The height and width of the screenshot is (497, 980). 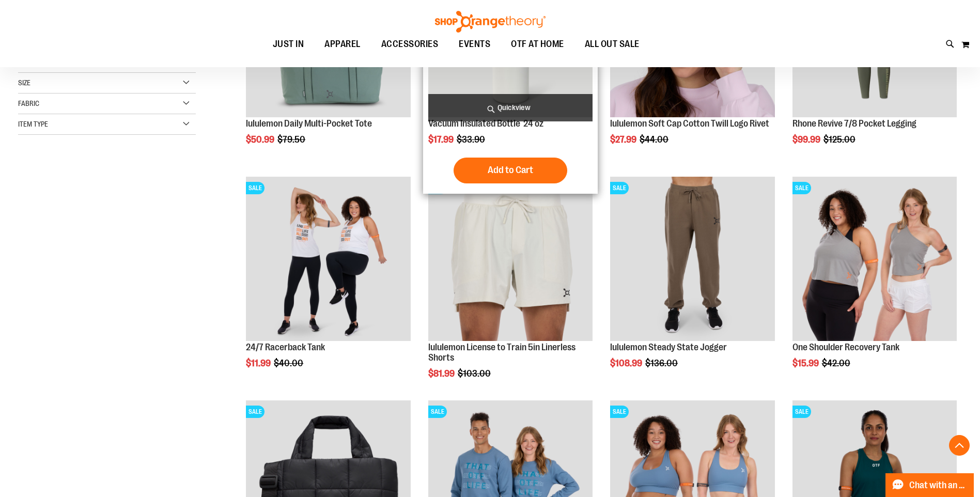 What do you see at coordinates (627, 363) in the screenshot?
I see `span: $108.99` at bounding box center [627, 363].